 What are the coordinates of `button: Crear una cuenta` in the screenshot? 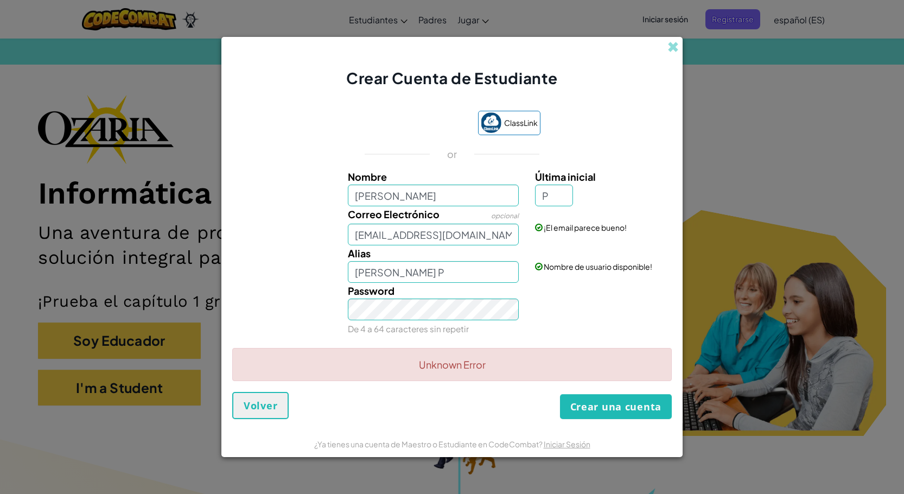 It's located at (616, 406).